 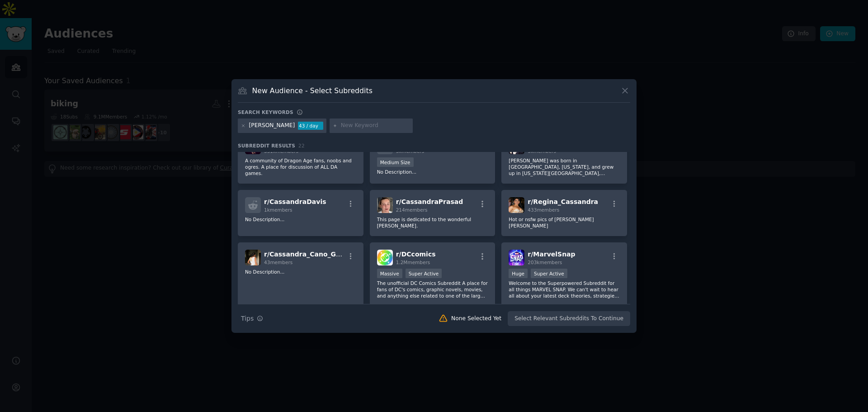 What do you see at coordinates (278, 262) in the screenshot?
I see `span: 43 members` at bounding box center [278, 262].